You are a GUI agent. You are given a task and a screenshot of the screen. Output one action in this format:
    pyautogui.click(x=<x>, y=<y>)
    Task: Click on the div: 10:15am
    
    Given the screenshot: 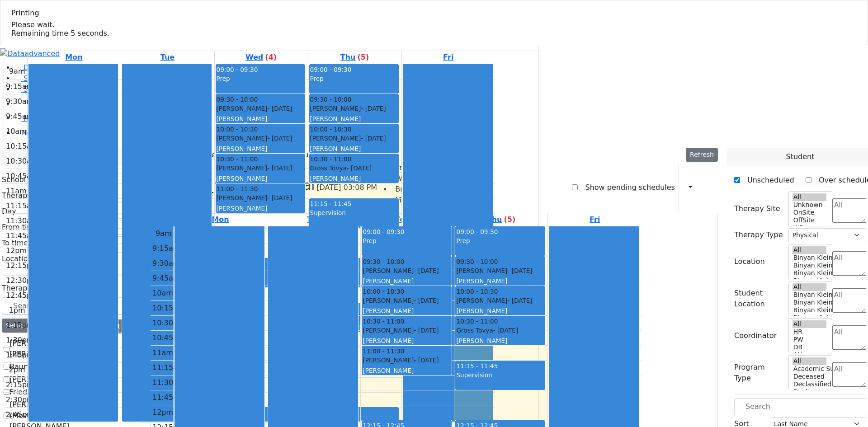 What is the action you would take?
    pyautogui.click(x=169, y=308)
    